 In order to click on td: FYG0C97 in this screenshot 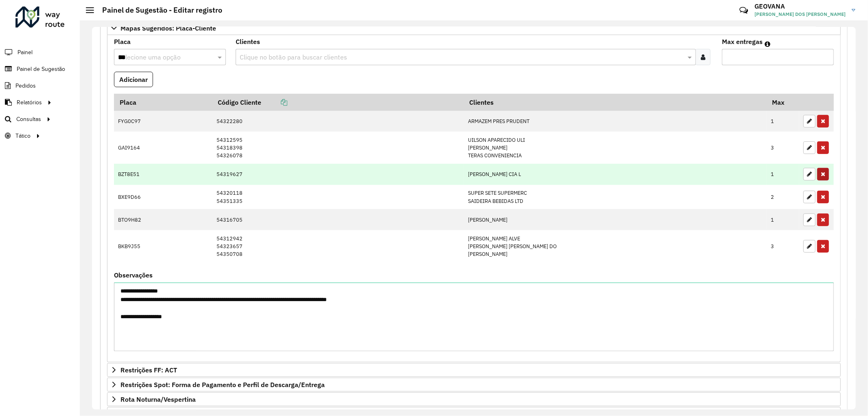, I will do `click(163, 121)`.